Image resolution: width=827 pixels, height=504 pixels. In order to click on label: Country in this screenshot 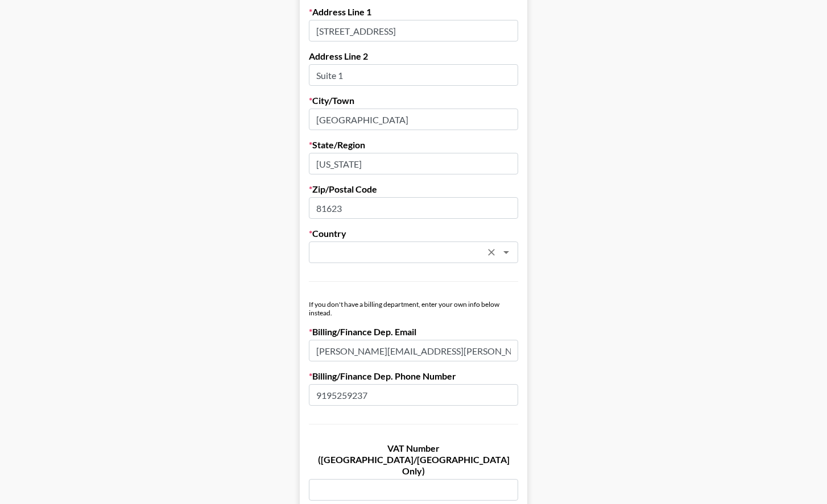, I will do `click(414, 233)`.